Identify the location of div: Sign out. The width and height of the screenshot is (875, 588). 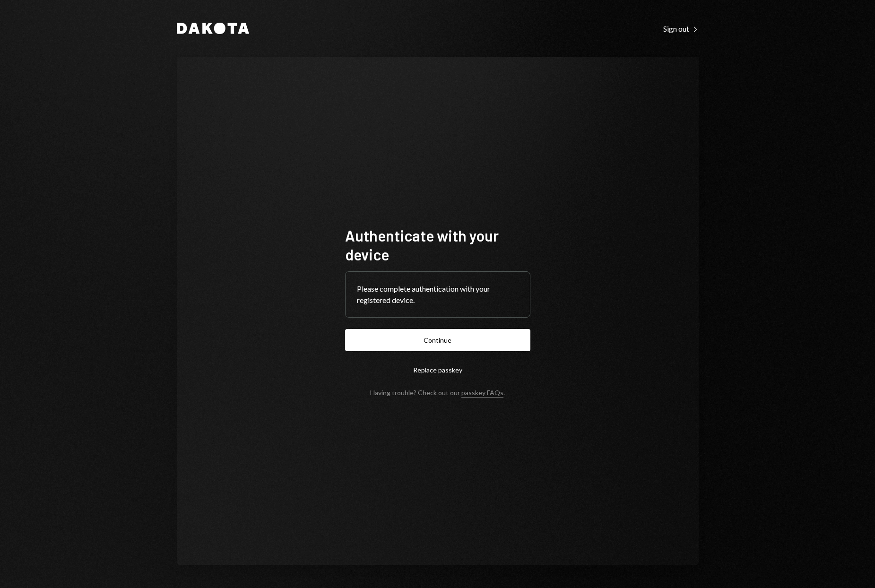
(681, 29).